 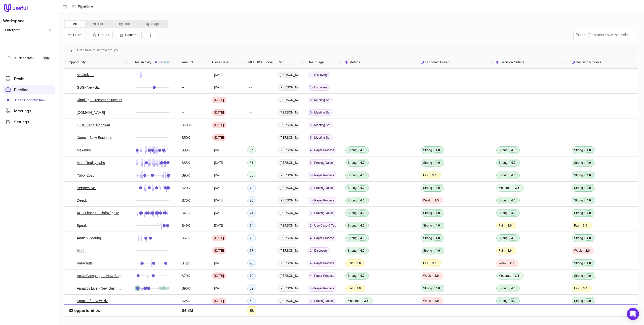 What do you see at coordinates (85, 75) in the screenshot?
I see `a: Maximizer-` at bounding box center [85, 75].